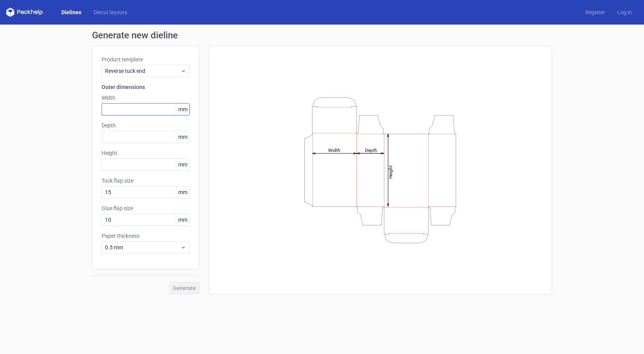 This screenshot has height=354, width=644. I want to click on h1: Generate new dieline, so click(322, 35).